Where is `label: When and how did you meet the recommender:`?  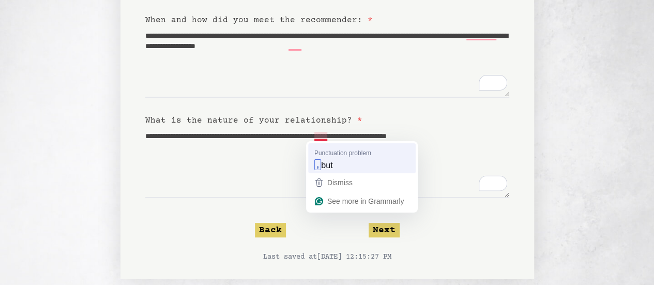 label: When and how did you meet the recommender: is located at coordinates (259, 20).